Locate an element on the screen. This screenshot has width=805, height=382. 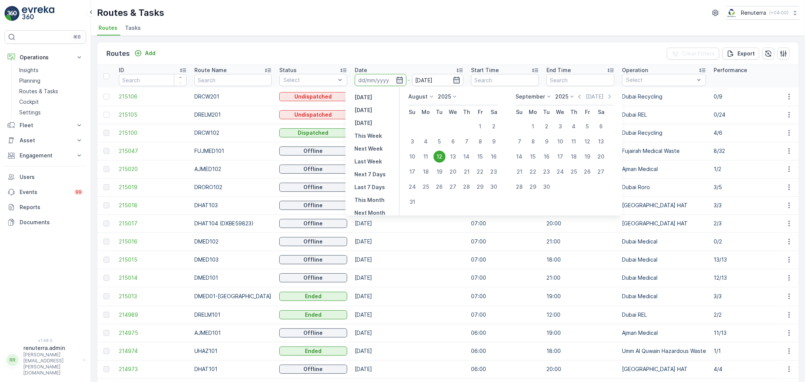
td: 20:00 is located at coordinates (580, 369).